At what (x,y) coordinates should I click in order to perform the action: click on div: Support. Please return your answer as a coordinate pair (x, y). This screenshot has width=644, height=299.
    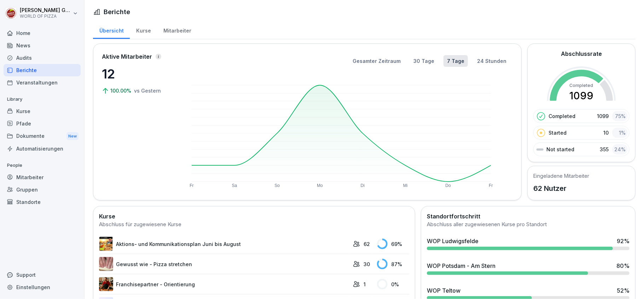
    Looking at the image, I should click on (42, 275).